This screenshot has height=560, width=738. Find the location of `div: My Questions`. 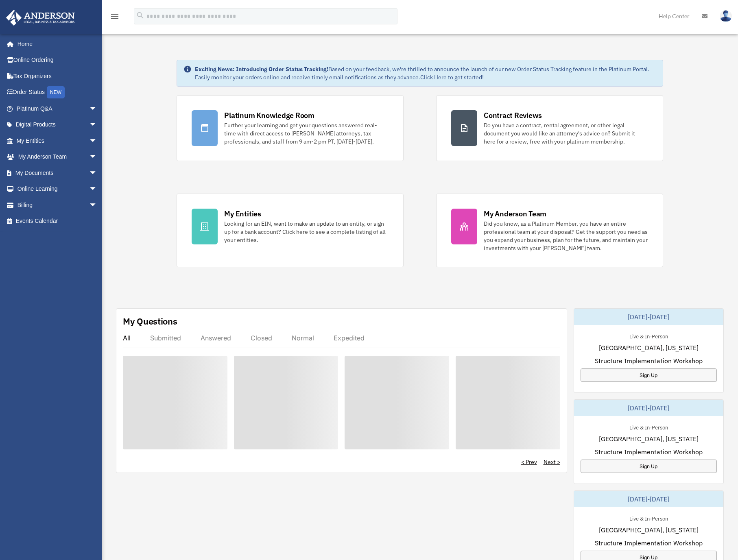

div: My Questions is located at coordinates (150, 321).